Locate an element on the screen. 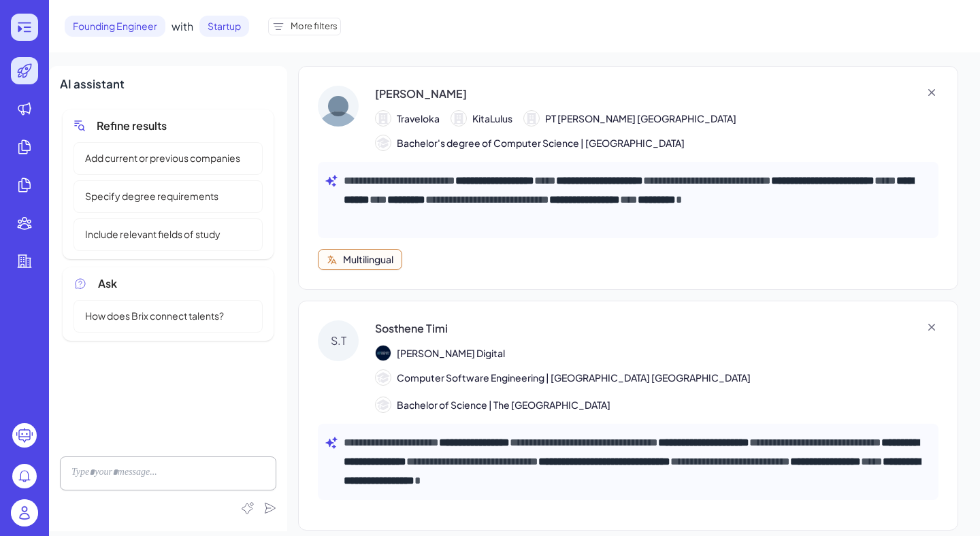 The width and height of the screenshot is (980, 536). div: S.T is located at coordinates (338, 340).